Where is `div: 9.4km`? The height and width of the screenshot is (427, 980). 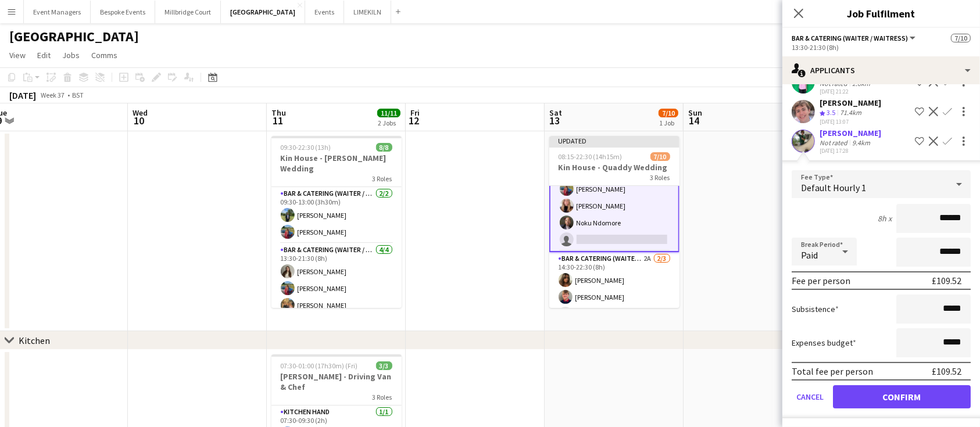 div: 9.4km is located at coordinates (862, 143).